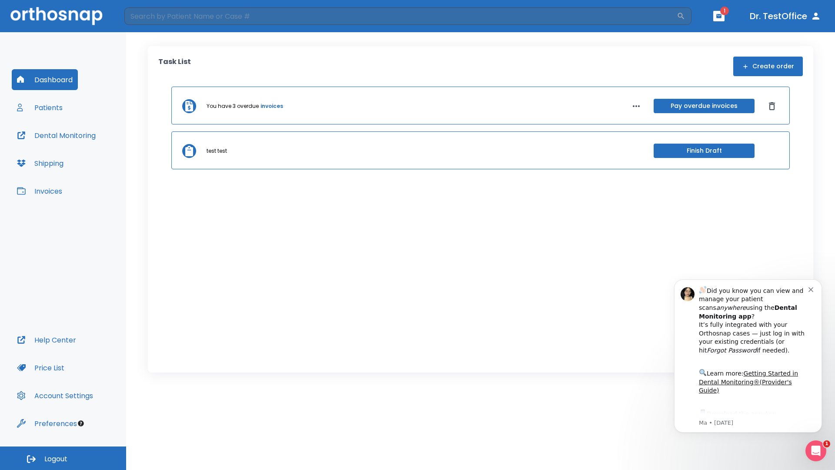 The image size is (835, 470). Describe the element at coordinates (56, 459) in the screenshot. I see `span: Logout` at that location.